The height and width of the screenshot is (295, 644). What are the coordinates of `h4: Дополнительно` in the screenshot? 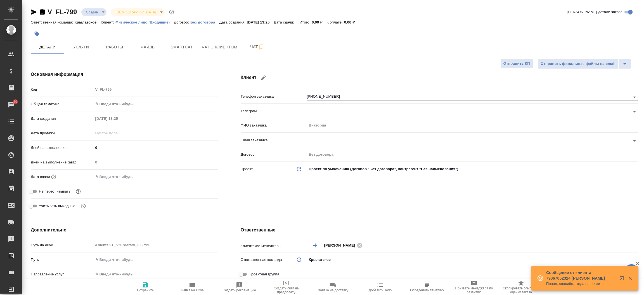 It's located at (124, 230).